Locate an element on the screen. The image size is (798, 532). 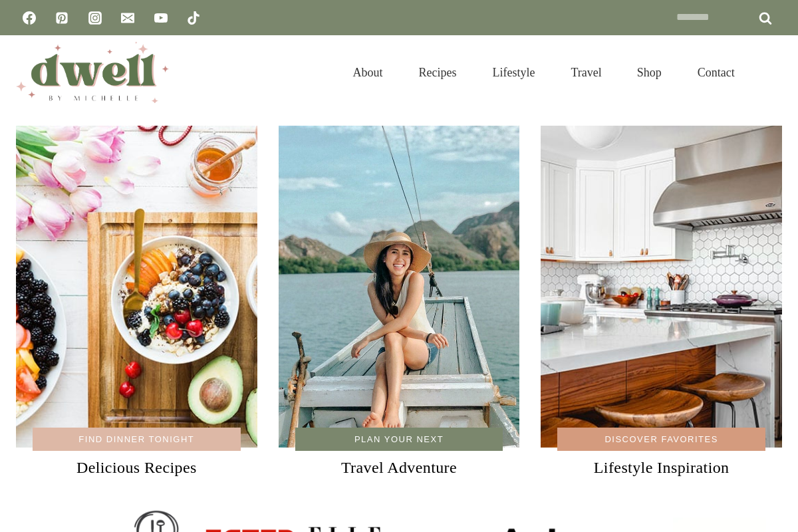
button: View Search Form is located at coordinates (770, 73).